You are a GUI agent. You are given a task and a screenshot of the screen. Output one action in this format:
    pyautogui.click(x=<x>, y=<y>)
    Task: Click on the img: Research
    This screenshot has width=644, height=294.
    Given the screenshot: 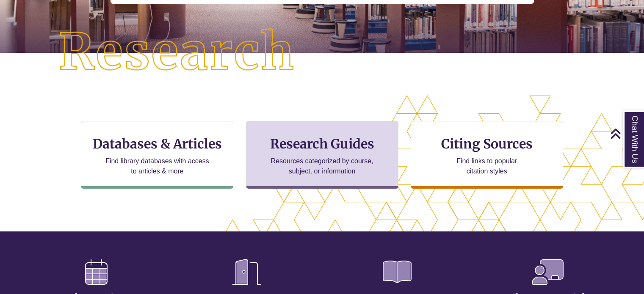 What is the action you would take?
    pyautogui.click(x=177, y=53)
    